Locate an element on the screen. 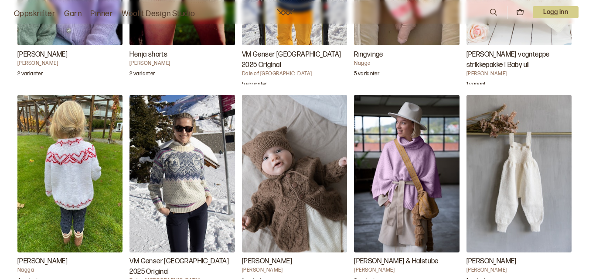  a: Garn is located at coordinates (73, 14).